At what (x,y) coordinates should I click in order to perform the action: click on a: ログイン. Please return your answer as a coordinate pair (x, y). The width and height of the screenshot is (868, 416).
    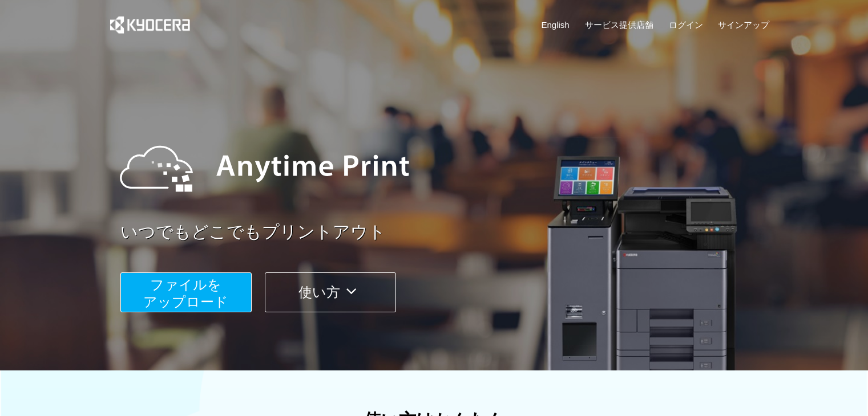
    Looking at the image, I should click on (686, 24).